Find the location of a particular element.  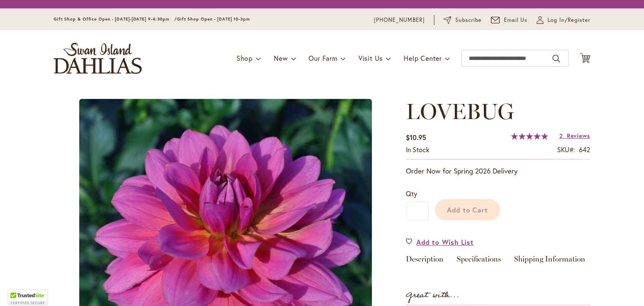

span: $10.95 is located at coordinates (416, 137).